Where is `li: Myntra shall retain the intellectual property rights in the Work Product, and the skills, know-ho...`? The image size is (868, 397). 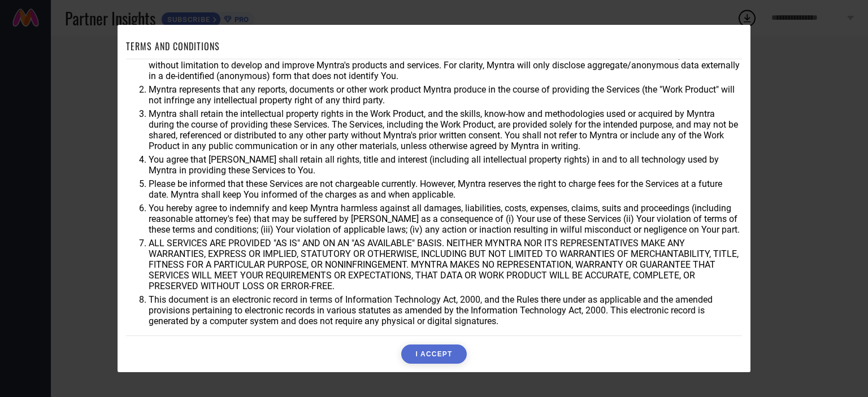
li: Myntra shall retain the intellectual property rights in the Work Product, and the skills, know-ho... is located at coordinates (445, 130).